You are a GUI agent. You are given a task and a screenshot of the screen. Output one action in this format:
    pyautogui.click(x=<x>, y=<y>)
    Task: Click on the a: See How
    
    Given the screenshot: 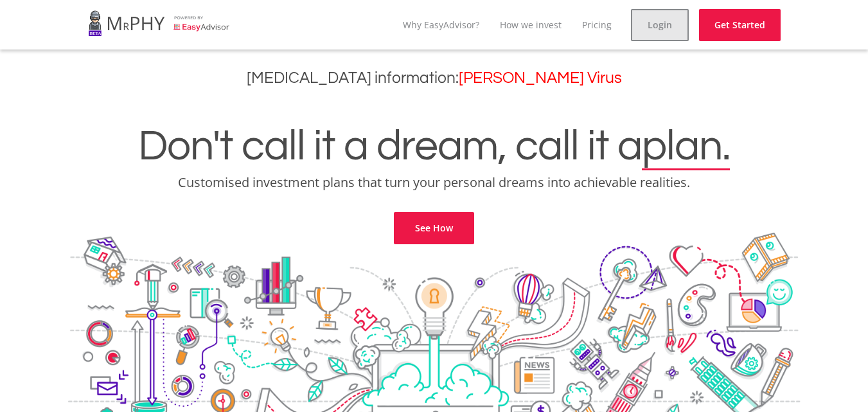 What is the action you would take?
    pyautogui.click(x=434, y=228)
    